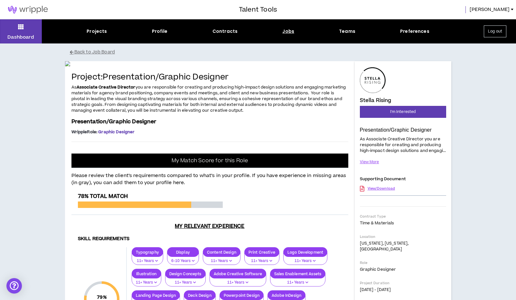  I want to click on span: I'm Interested, so click(403, 112).